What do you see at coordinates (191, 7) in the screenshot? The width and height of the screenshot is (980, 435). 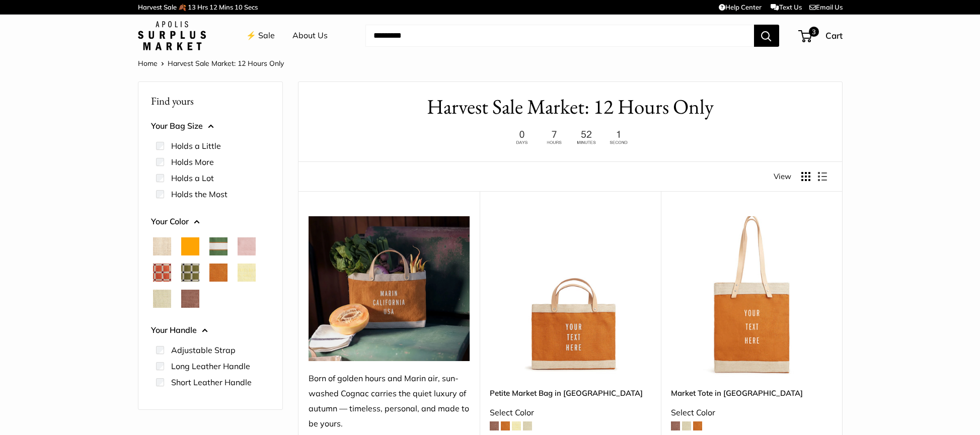 I see `span: 13` at bounding box center [191, 7].